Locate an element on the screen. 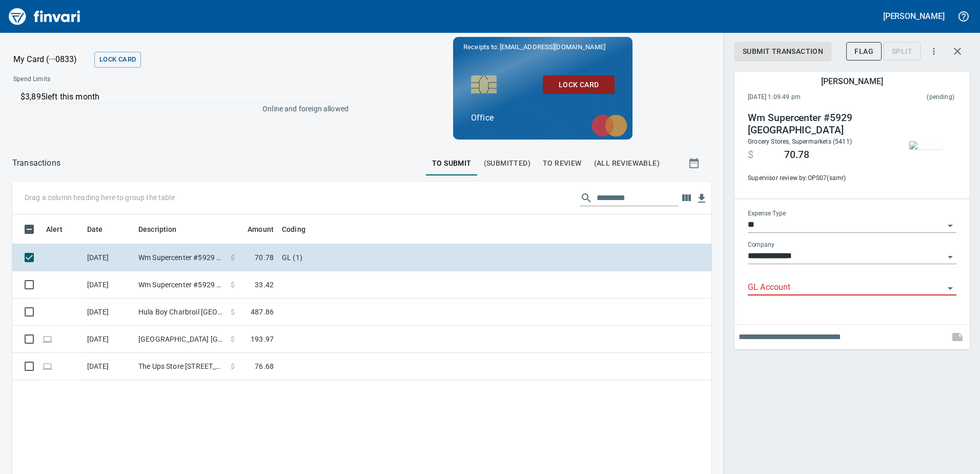 This screenshot has width=980, height=474. img: Finvari is located at coordinates (44, 16).